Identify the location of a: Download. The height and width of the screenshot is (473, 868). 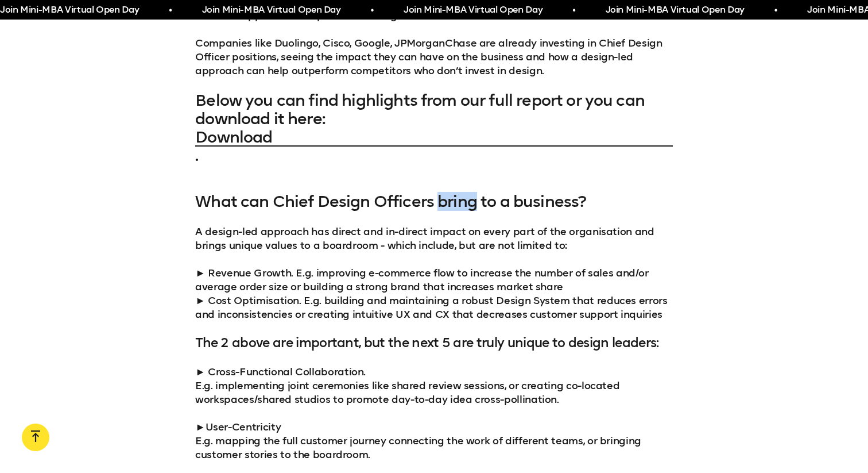
(434, 137).